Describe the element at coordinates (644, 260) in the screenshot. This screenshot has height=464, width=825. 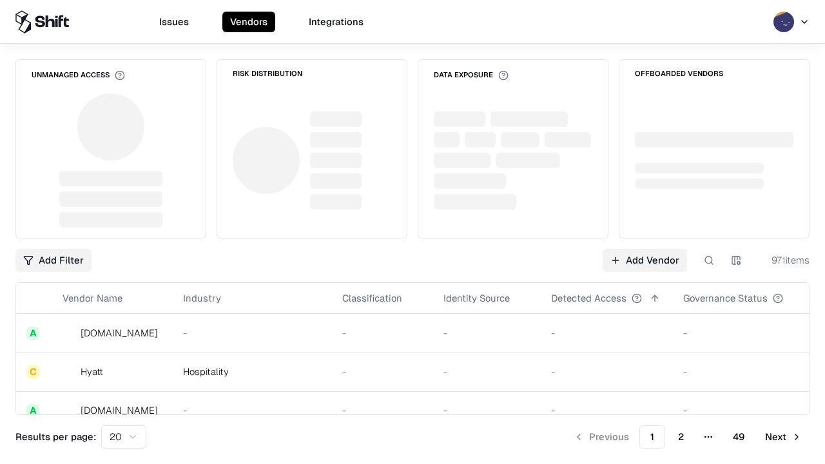
I see `a: Add Vendor` at that location.